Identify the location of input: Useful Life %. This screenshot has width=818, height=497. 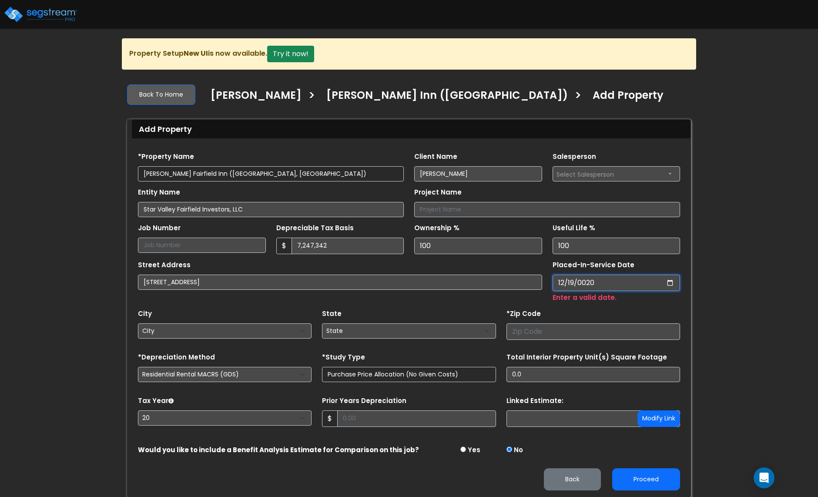
(617, 246).